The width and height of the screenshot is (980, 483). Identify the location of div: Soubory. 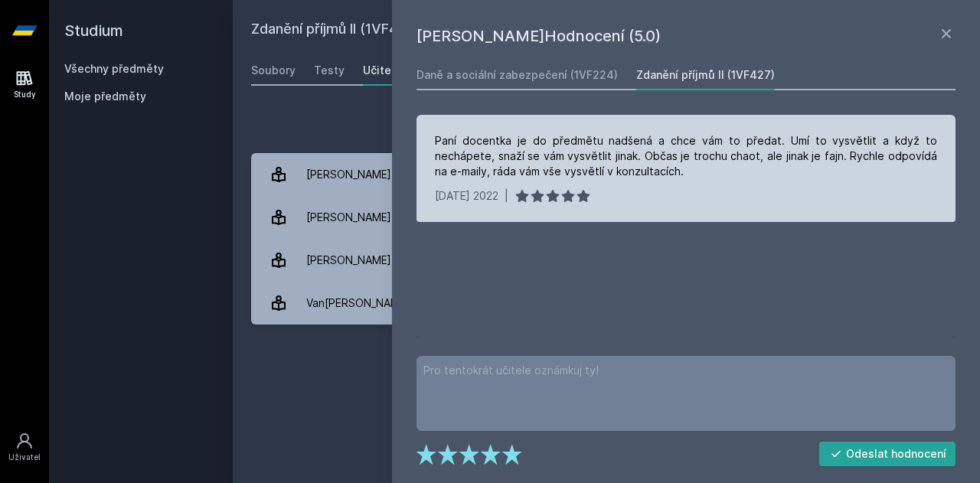
(274, 70).